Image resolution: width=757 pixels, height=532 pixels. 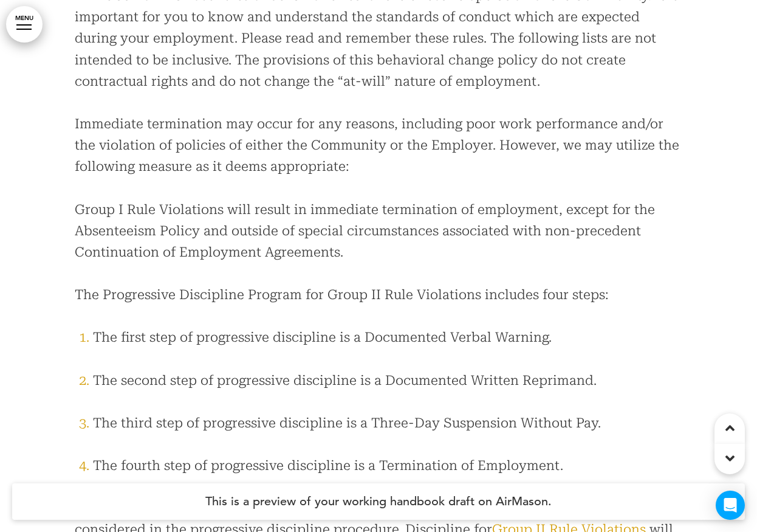 I want to click on li: The third step of progressive discipline is a Three-Day Suspension Without Pay., so click(x=388, y=423).